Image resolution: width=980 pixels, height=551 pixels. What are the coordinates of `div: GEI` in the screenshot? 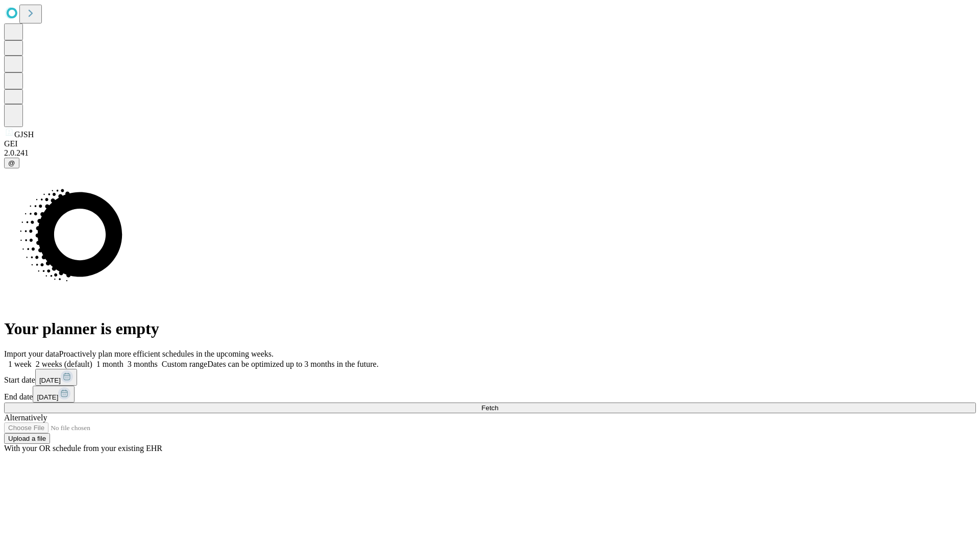 It's located at (490, 144).